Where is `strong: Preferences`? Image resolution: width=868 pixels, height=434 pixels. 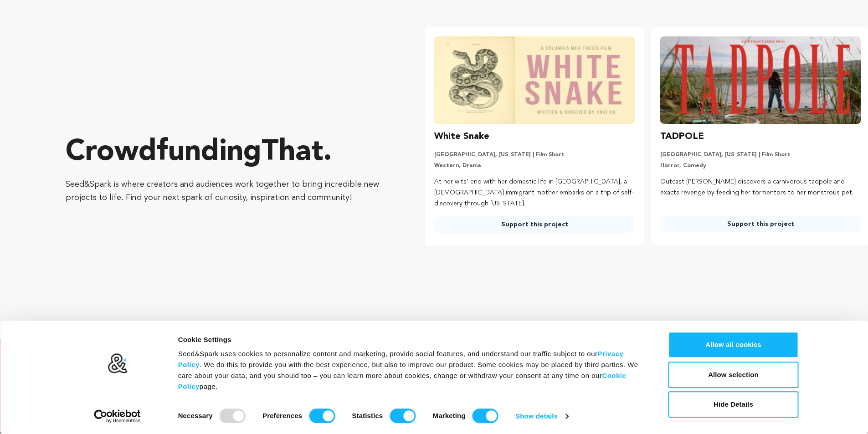 strong: Preferences is located at coordinates (282, 415).